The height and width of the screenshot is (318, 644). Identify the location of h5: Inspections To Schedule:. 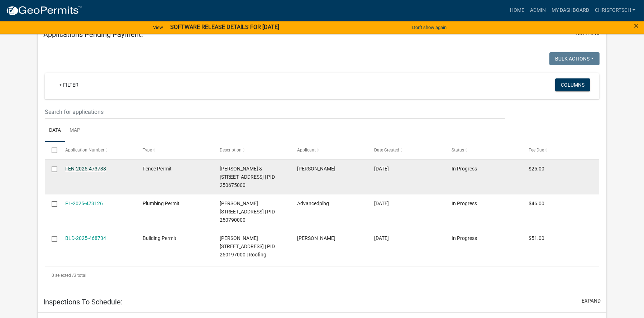
(83, 302).